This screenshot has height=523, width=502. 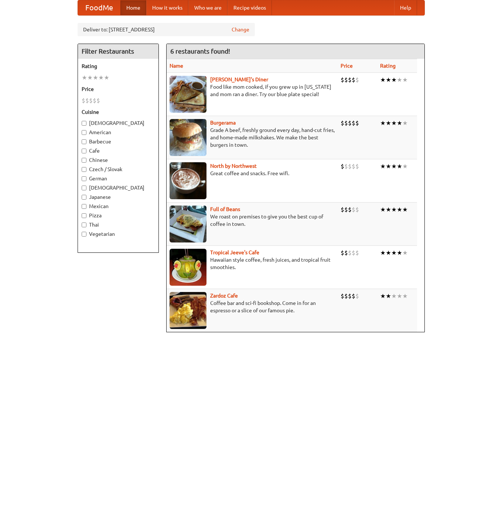 What do you see at coordinates (84, 169) in the screenshot?
I see `input: Czech / Slovak` at bounding box center [84, 169].